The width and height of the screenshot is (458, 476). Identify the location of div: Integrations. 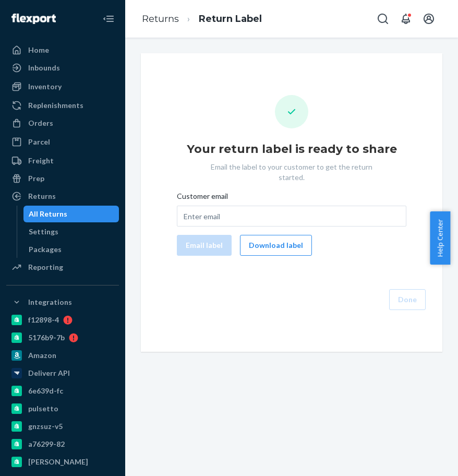
(50, 302).